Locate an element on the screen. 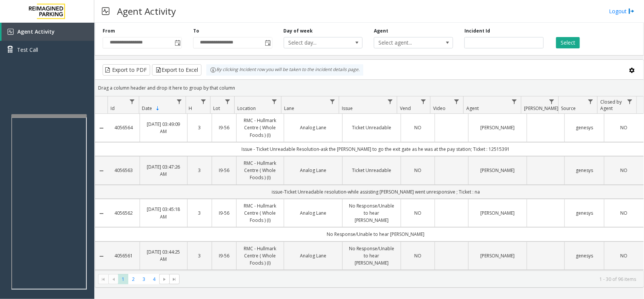 This screenshot has width=644, height=299. button: Select is located at coordinates (568, 42).